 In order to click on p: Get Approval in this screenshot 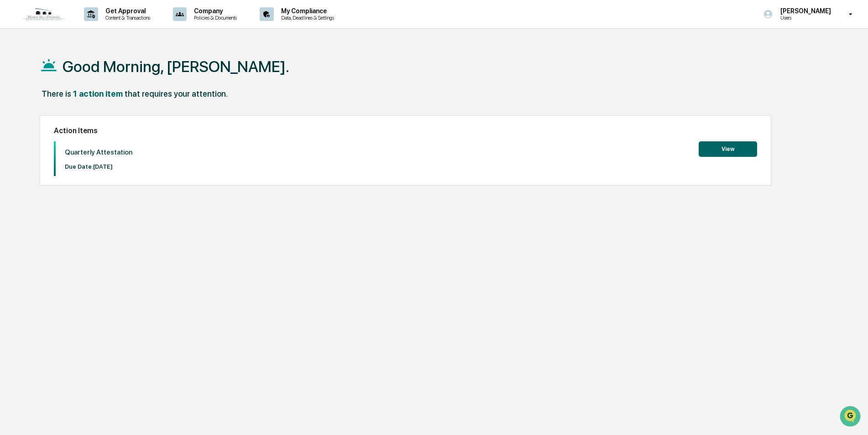, I will do `click(126, 11)`.